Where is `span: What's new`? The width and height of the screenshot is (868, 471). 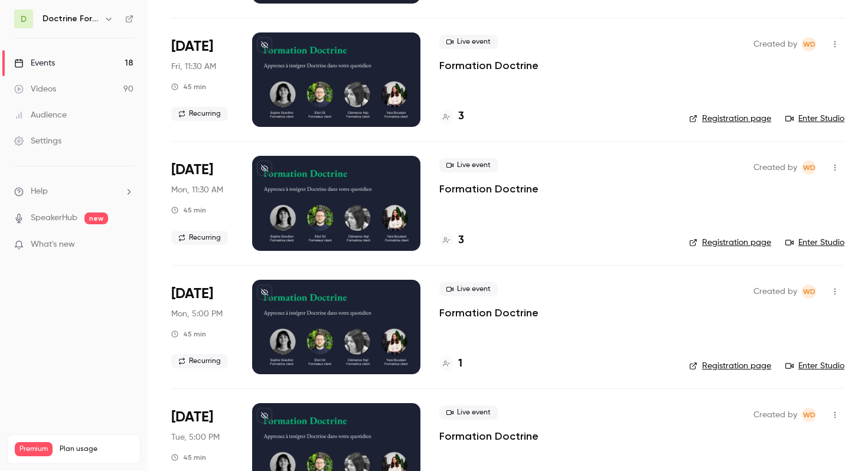 span: What's new is located at coordinates (53, 245).